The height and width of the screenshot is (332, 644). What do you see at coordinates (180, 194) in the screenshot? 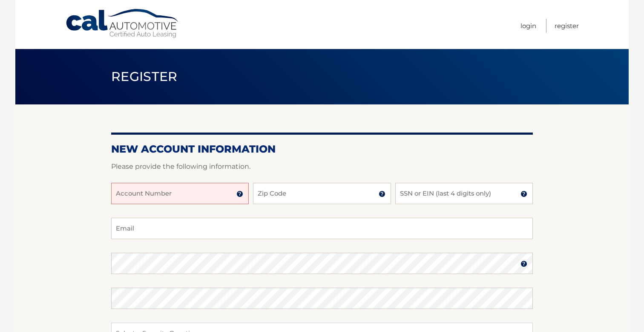
I see `input: Account Number` at bounding box center [180, 194].